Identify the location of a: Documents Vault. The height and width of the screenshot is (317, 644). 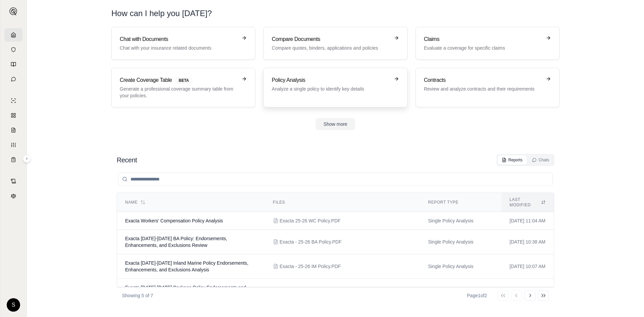
(13, 49).